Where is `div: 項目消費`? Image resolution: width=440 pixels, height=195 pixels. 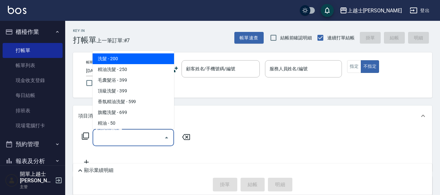
div: 項目消費 is located at coordinates (253, 116).